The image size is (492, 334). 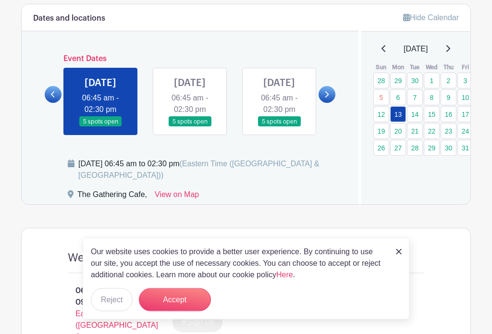 What do you see at coordinates (432, 114) in the screenshot?
I see `a: 15` at bounding box center [432, 114].